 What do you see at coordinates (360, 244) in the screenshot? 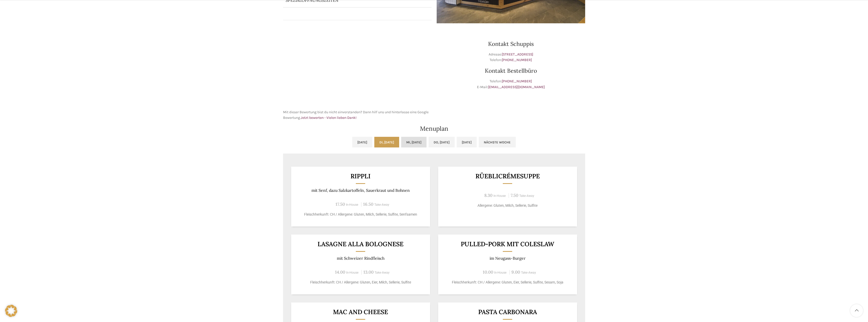
I see `h3: LASAGNE ALLA BOLOGNESE` at bounding box center [360, 244].